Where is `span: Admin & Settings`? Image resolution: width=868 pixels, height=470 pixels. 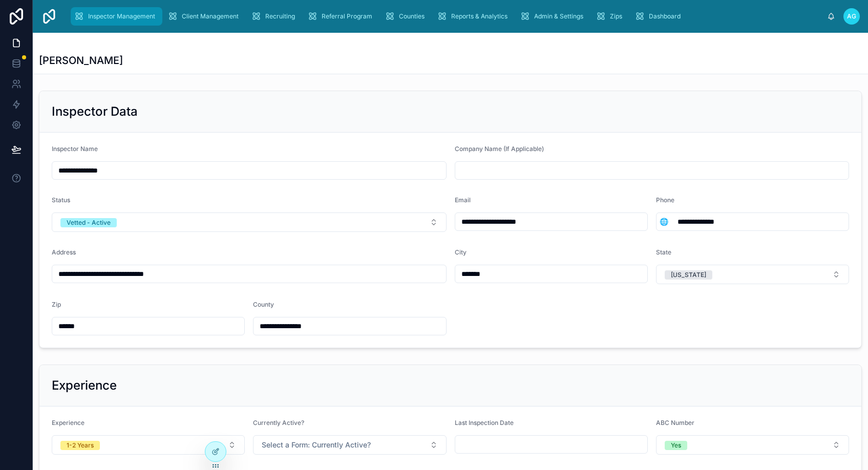
span: Admin & Settings is located at coordinates (558, 16).